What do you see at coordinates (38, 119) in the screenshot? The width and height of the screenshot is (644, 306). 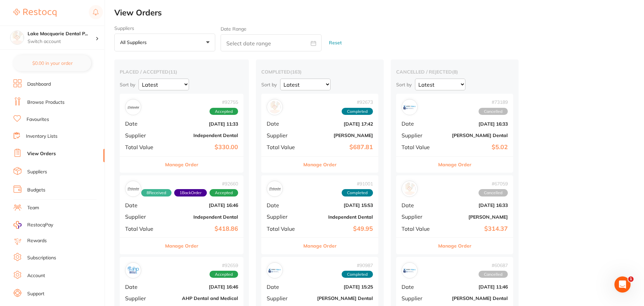 I see `a: Favourites` at bounding box center [38, 119].